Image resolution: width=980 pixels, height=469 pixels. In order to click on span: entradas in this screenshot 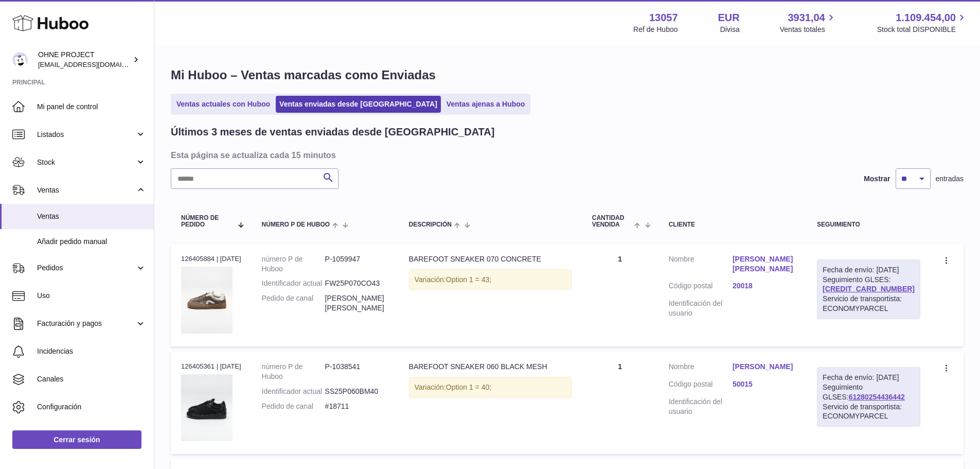, I will do `click(950, 178)`.